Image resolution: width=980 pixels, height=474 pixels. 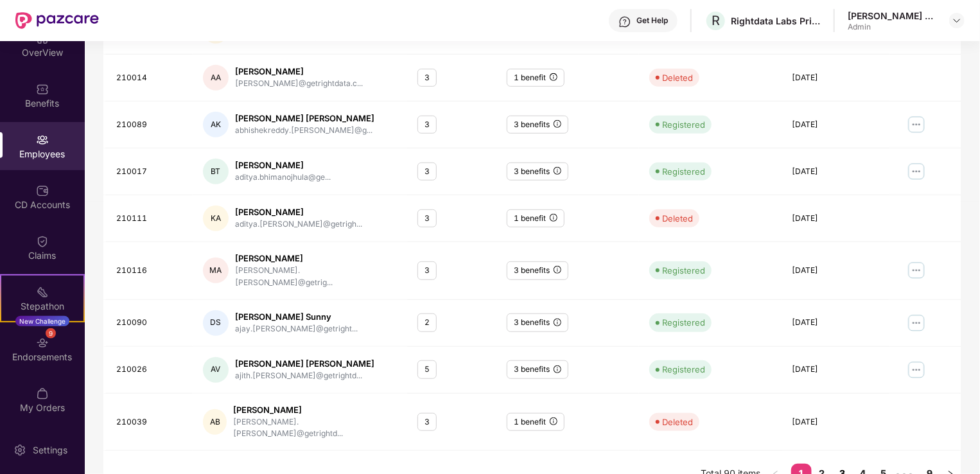 What do you see at coordinates (149, 78) in the screenshot?
I see `div: 210014` at bounding box center [149, 78].